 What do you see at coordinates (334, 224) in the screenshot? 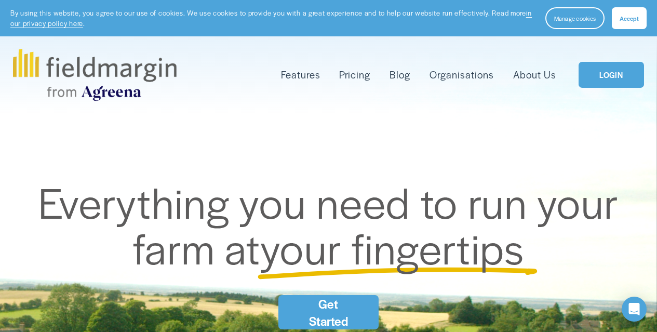
I see `span: Everything you need to run your farm at` at bounding box center [334, 224].